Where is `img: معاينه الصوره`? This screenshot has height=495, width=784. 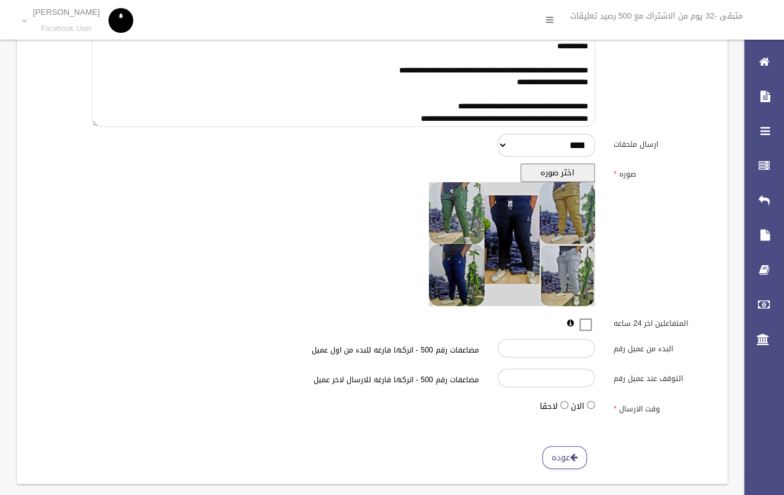 img: معاينه الصوره is located at coordinates (512, 244).